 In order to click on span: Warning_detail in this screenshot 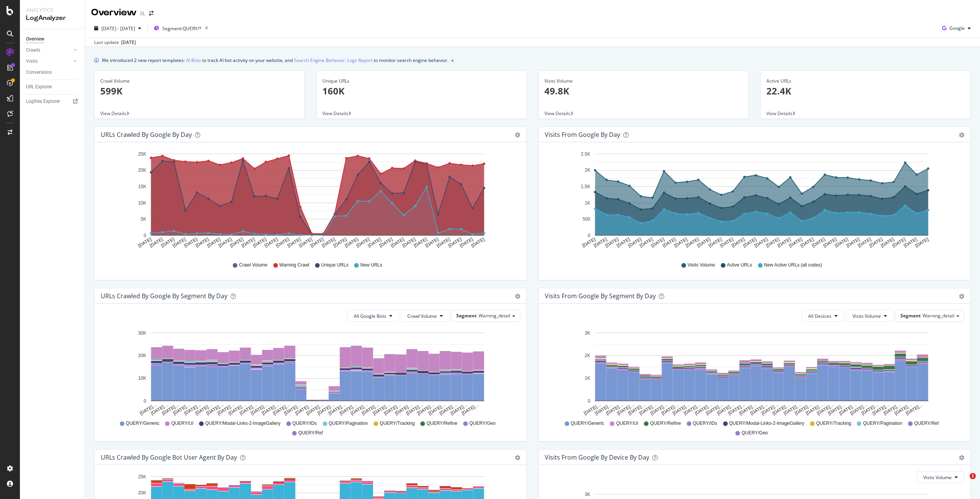, I will do `click(938, 316)`.